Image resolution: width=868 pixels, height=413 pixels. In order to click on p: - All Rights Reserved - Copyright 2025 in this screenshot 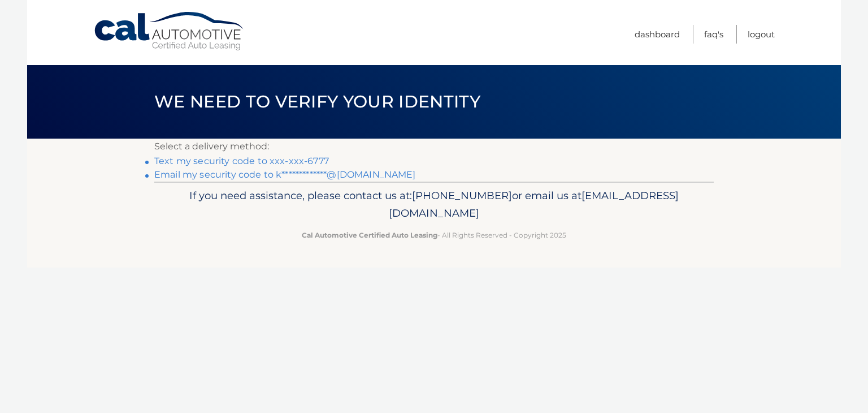, I will do `click(434, 235)`.